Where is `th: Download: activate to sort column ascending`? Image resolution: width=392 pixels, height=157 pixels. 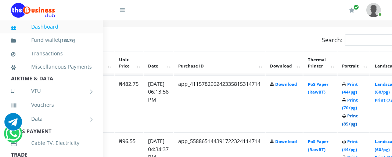
th: Download: activate to sort column ascending is located at coordinates (284, 63).